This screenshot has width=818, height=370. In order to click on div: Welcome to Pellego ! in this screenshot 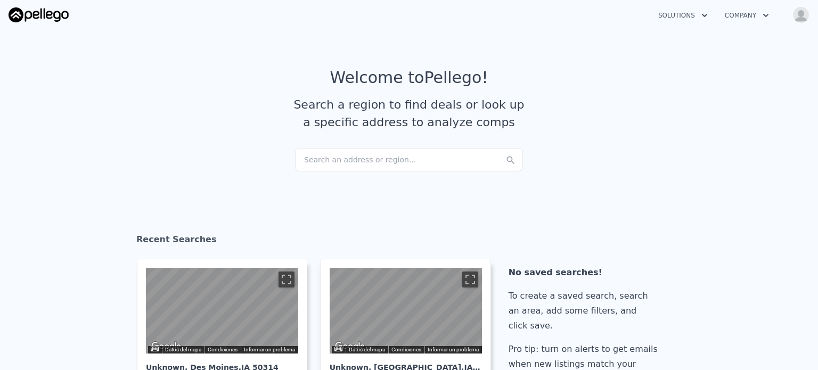, I will do `click(409, 78)`.